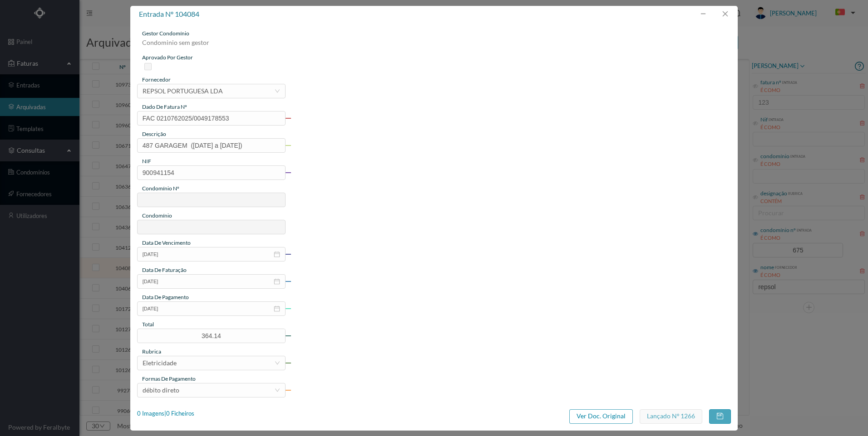 This screenshot has width=868, height=436. Describe the element at coordinates (168, 58) in the screenshot. I see `span: aprovado por gestor` at that location.